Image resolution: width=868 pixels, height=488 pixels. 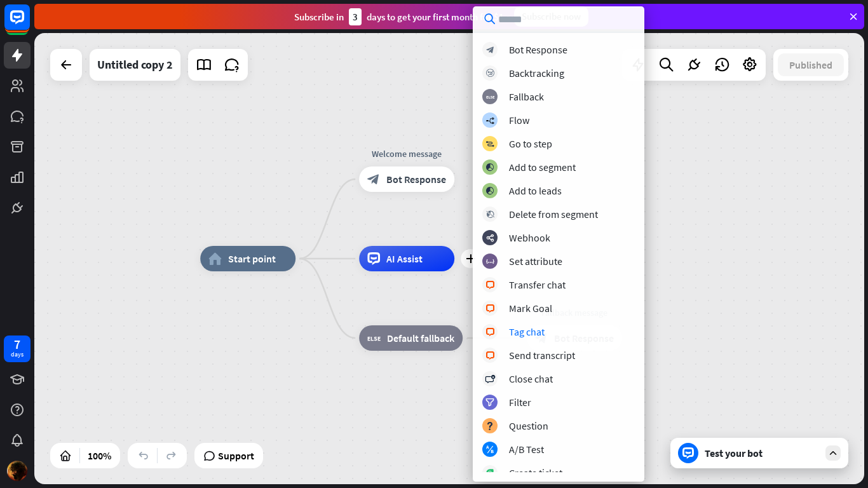 What do you see at coordinates (538, 50) in the screenshot?
I see `div: Bot Response` at bounding box center [538, 50].